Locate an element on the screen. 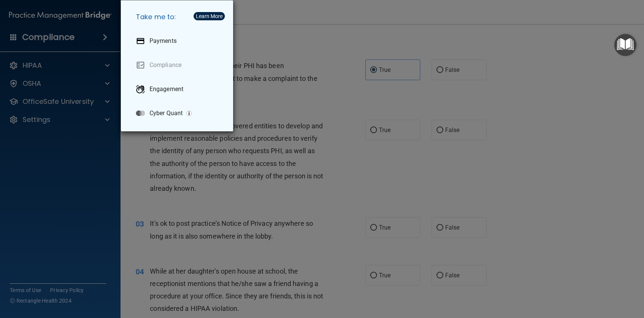  a: Compliance is located at coordinates (178, 65).